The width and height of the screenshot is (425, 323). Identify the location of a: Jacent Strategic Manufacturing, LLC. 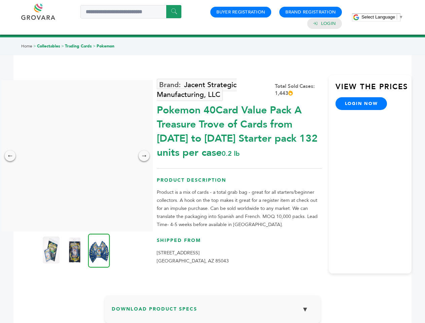
(197, 90).